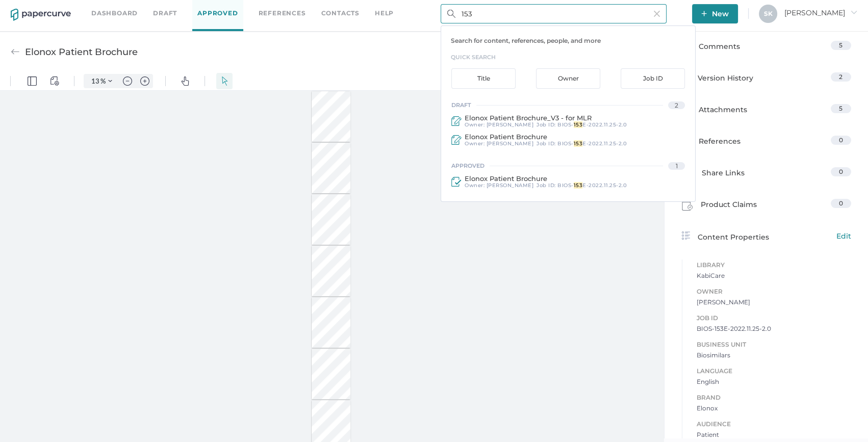  What do you see at coordinates (657, 14) in the screenshot?
I see `img: cross-light-grey.10ea7ca4.svg` at bounding box center [657, 14].